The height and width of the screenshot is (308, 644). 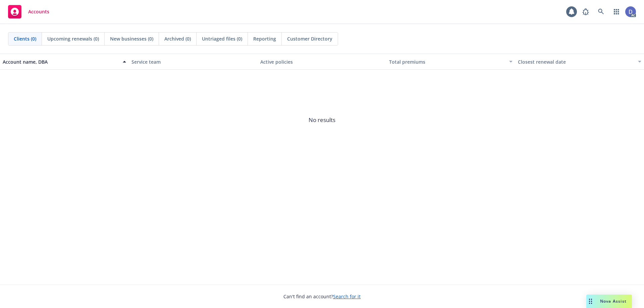 I want to click on span: Accounts, so click(x=39, y=12).